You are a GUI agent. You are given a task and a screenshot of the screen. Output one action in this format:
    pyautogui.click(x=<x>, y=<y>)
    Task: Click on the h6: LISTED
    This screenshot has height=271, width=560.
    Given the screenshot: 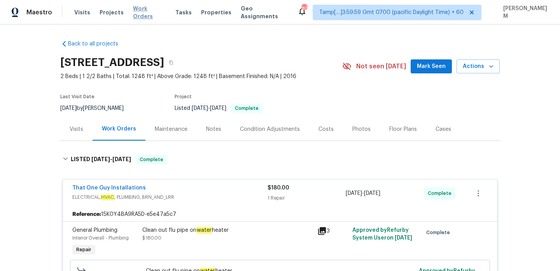 What is the action you would take?
    pyautogui.click(x=101, y=160)
    